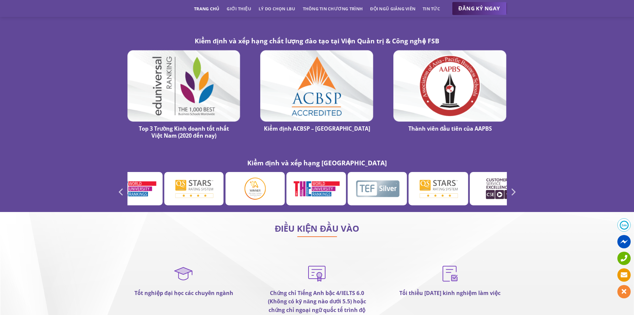 The height and width of the screenshot is (315, 634). What do you see at coordinates (277, 9) in the screenshot?
I see `a: Lý do chọn LBU` at bounding box center [277, 9].